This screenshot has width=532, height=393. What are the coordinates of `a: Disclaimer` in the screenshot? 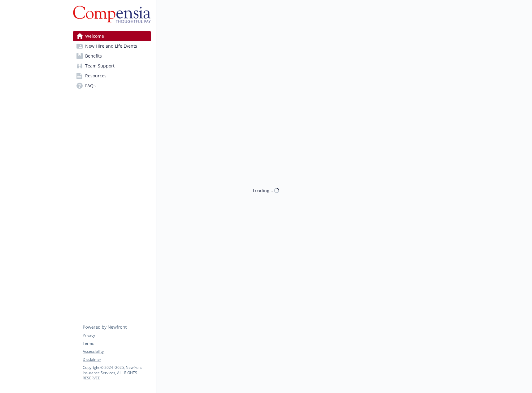 It's located at (117, 360).